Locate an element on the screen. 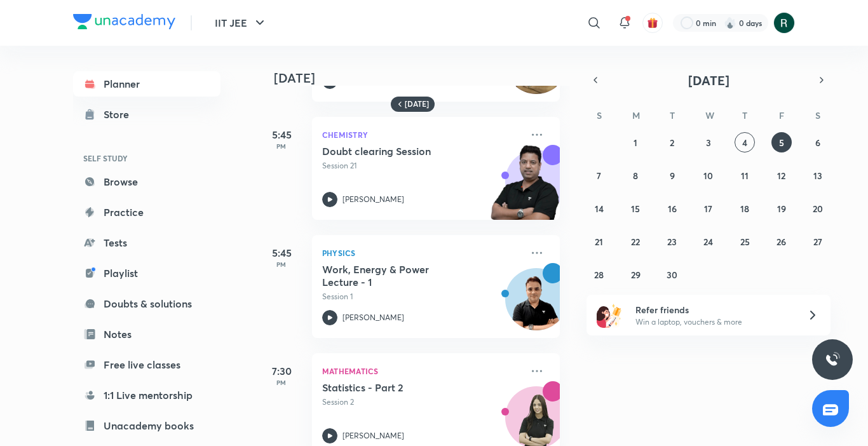 The height and width of the screenshot is (446, 868). a: Company Logo is located at coordinates (124, 23).